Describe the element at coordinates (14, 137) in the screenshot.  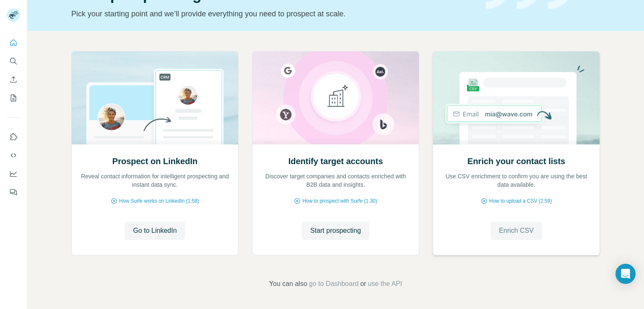
I see `button: Use Surfe on LinkedIn` at that location.